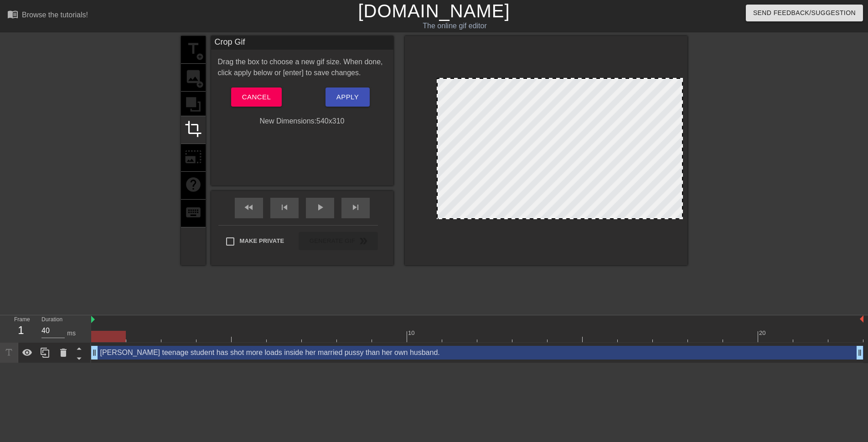 The height and width of the screenshot is (442, 868). I want to click on div: New Dimensions: 540 x 310, so click(302, 121).